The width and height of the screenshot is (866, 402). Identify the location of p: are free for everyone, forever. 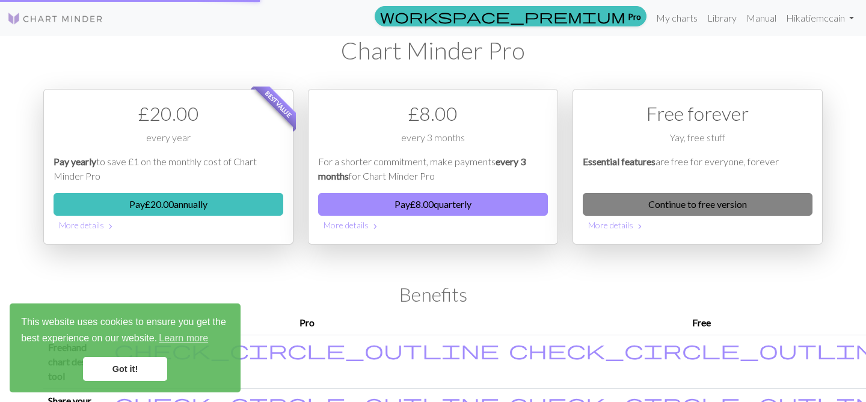
(697, 169).